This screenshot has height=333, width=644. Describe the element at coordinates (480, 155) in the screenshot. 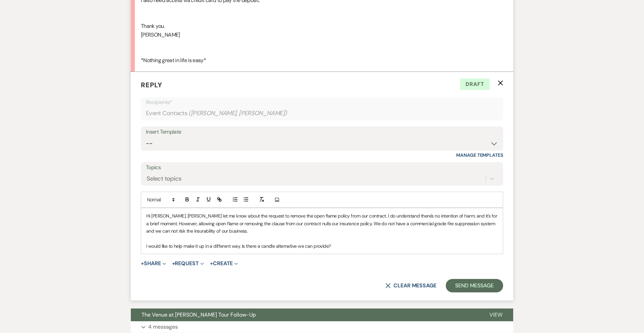

I see `a: Manage Templates` at that location.